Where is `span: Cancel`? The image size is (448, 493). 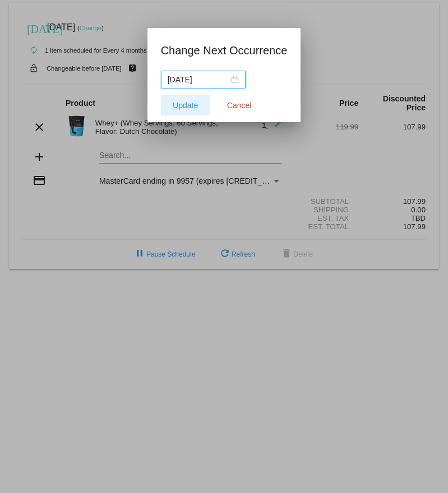 span: Cancel is located at coordinates (240, 106).